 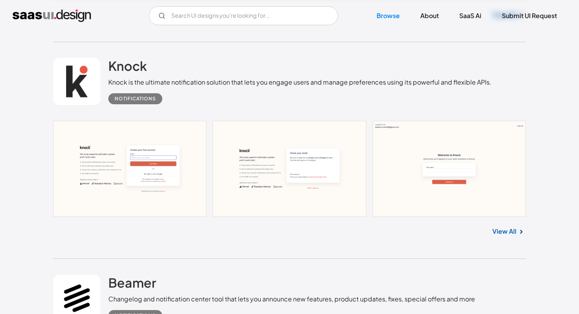 What do you see at coordinates (388, 16) in the screenshot?
I see `a: Browse` at bounding box center [388, 16].